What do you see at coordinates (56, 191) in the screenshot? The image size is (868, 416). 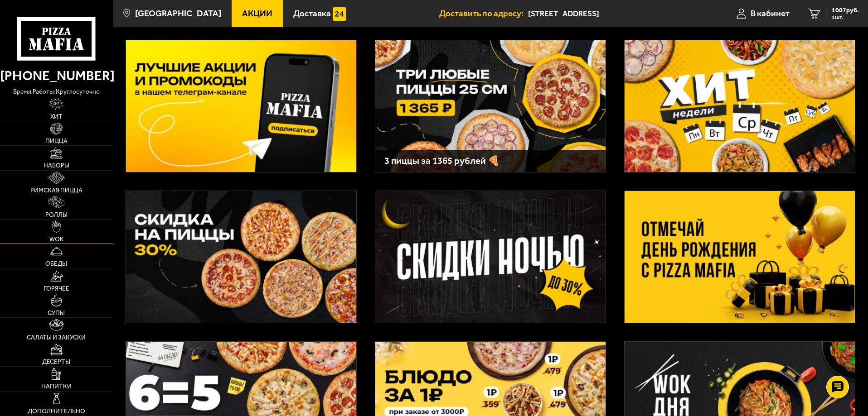 I see `span: Римская пицца` at bounding box center [56, 191].